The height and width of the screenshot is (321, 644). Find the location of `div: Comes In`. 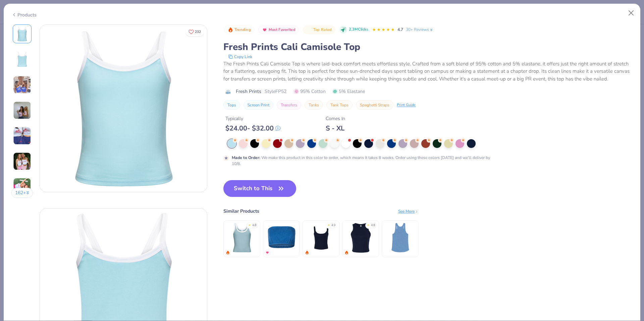

div: Comes In is located at coordinates (335, 118).